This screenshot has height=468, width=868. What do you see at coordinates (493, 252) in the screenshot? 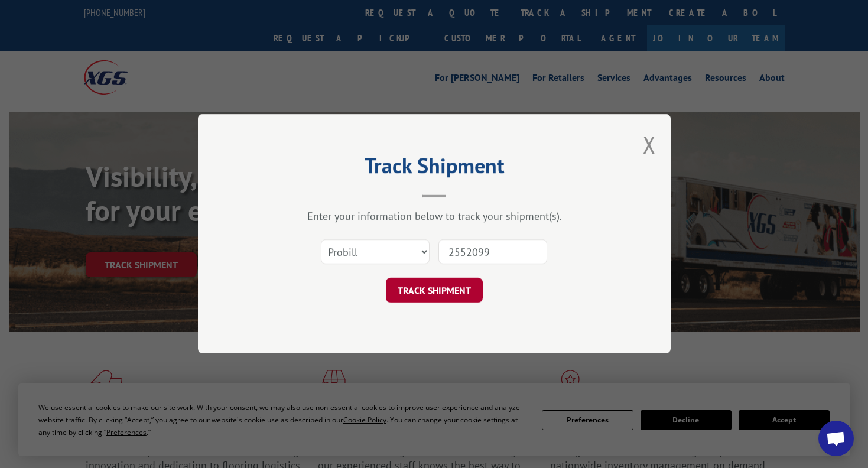
I see `input: Number(s)` at bounding box center [493, 252].